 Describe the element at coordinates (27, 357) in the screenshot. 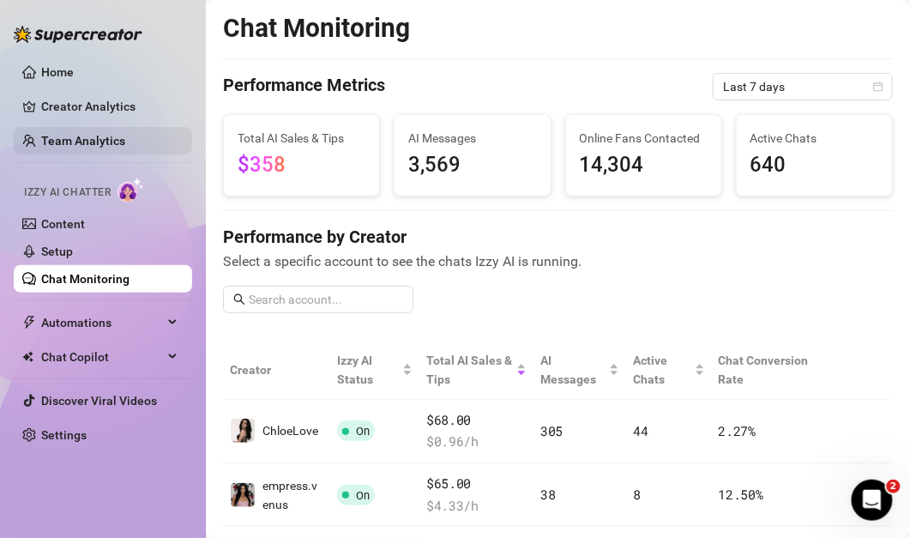

I see `img: Chat Copilot` at that location.